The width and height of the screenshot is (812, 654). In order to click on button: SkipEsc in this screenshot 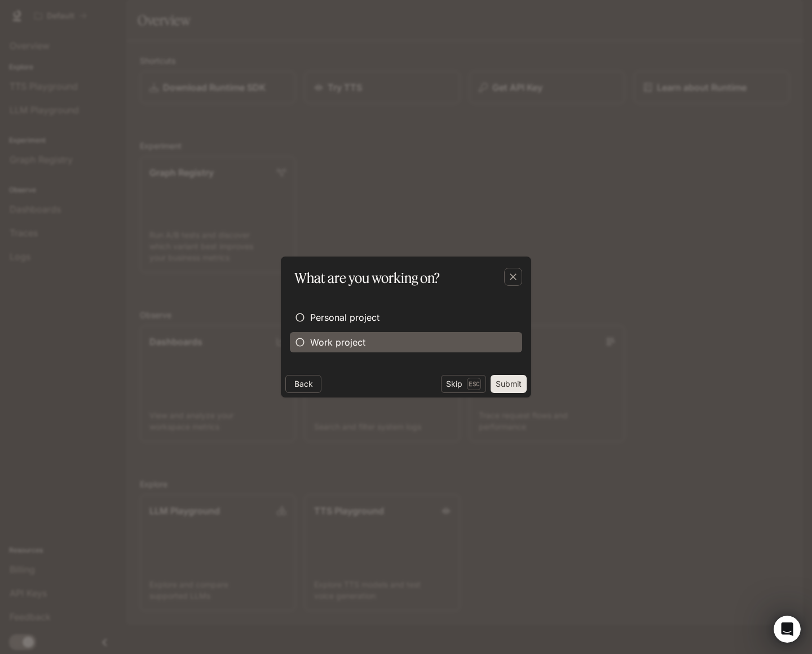, I will do `click(463, 384)`.